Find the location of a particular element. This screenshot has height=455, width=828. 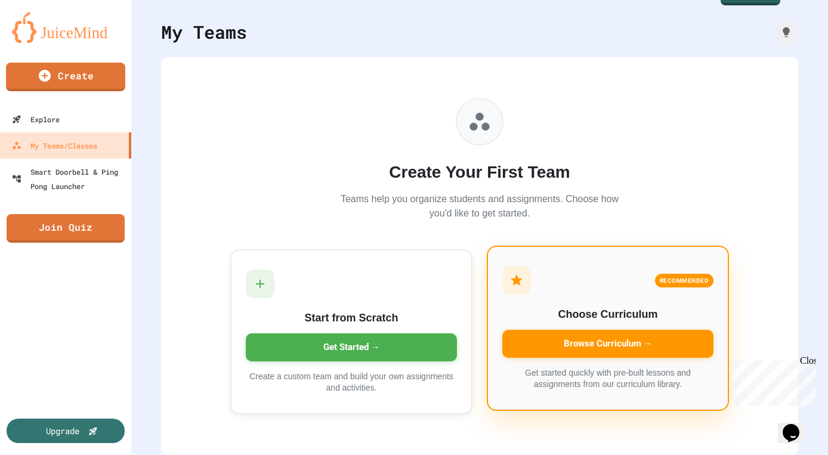

div: Explore is located at coordinates (36, 119).